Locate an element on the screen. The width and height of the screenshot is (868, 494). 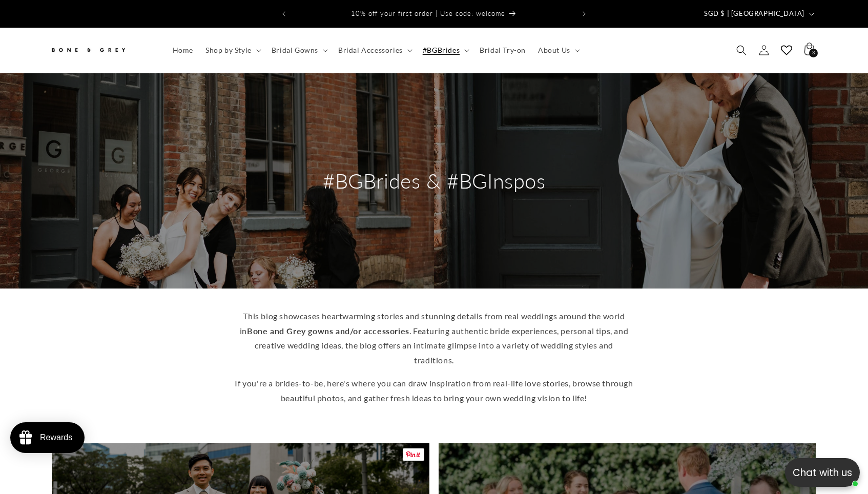
h2: #BGBrides & #BGInspos is located at coordinates (434, 181).